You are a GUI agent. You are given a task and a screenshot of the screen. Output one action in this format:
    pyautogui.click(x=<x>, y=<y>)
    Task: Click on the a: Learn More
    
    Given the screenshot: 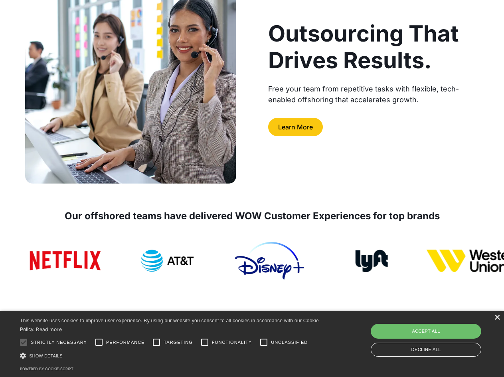 What is the action you would take?
    pyautogui.click(x=295, y=127)
    